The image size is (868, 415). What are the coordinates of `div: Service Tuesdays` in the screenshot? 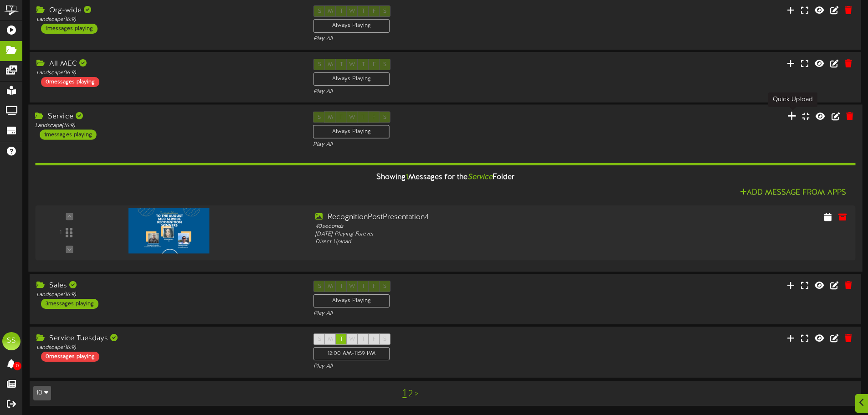 It's located at (168, 339).